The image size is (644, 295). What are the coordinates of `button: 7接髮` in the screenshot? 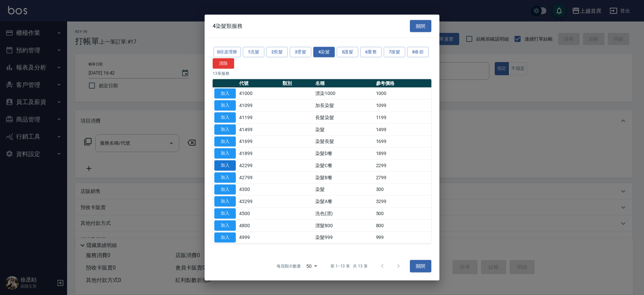 It's located at (394, 52).